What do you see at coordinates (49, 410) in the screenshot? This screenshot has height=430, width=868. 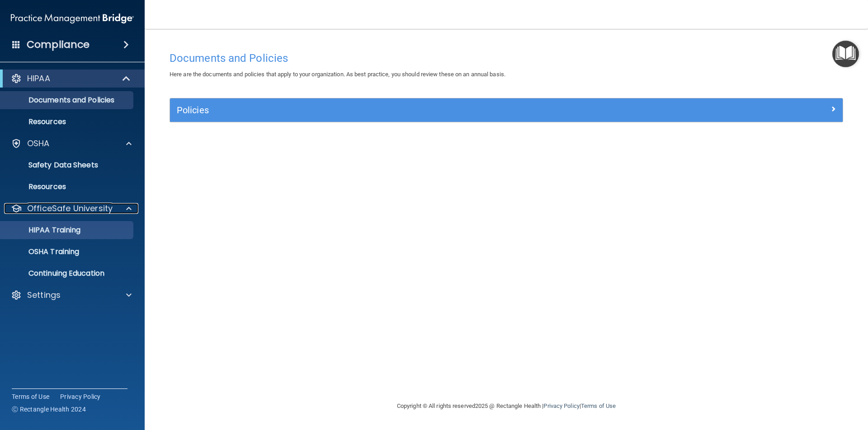 I see `span: Ⓒ Rectangle Health 2024` at bounding box center [49, 410].